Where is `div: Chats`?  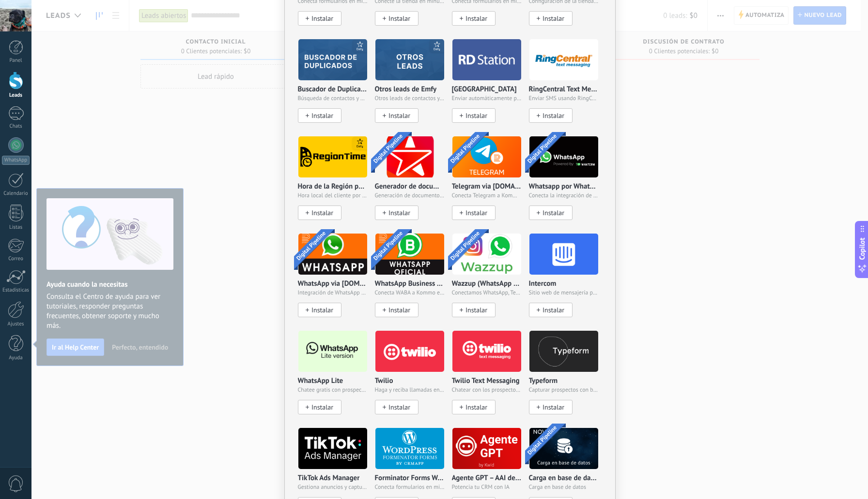 div: Chats is located at coordinates (16, 126).